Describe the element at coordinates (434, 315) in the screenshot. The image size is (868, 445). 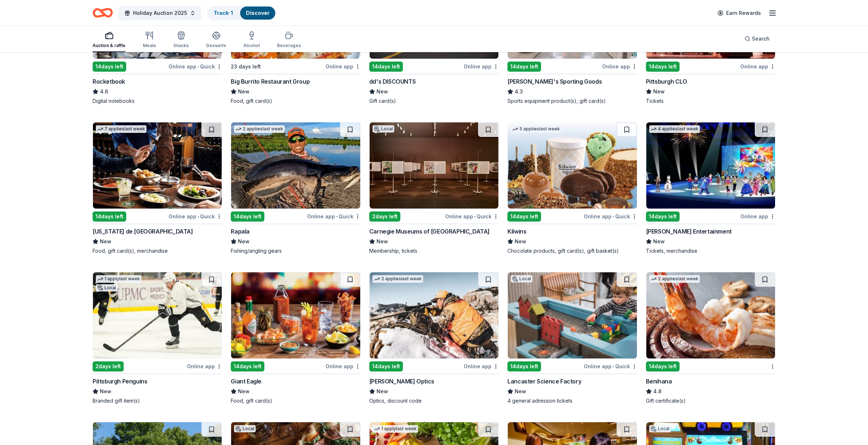
I see `img: Image for Burris Optics` at that location.